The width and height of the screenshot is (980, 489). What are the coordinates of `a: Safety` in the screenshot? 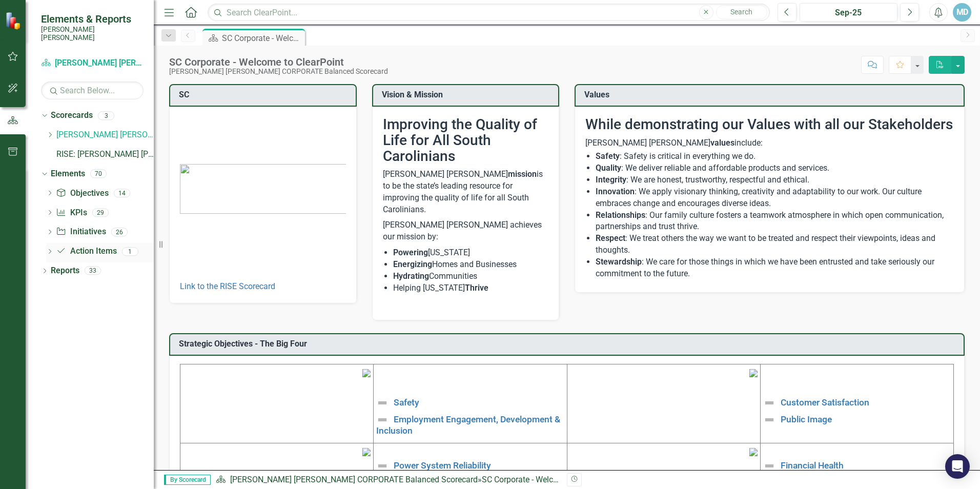 It's located at (407, 403).